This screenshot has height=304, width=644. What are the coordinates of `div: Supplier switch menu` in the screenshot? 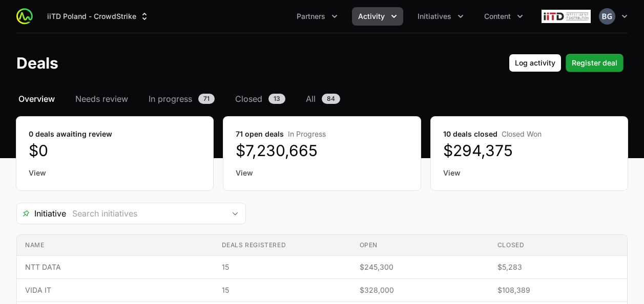 It's located at (98, 16).